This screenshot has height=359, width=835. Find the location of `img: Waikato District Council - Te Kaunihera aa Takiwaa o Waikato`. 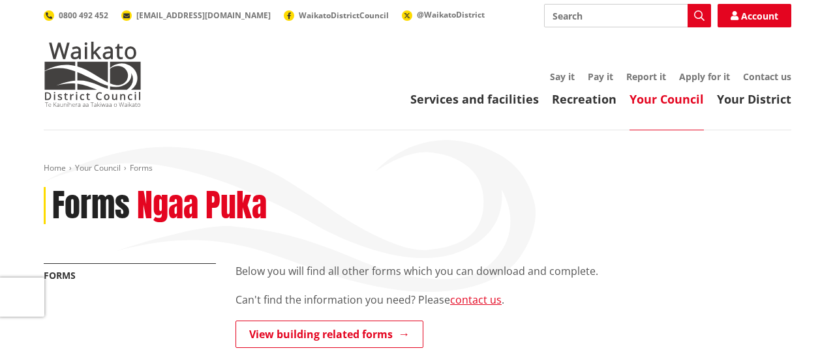

img: Waikato District Council - Te Kaunihera aa Takiwaa o Waikato is located at coordinates (93, 74).